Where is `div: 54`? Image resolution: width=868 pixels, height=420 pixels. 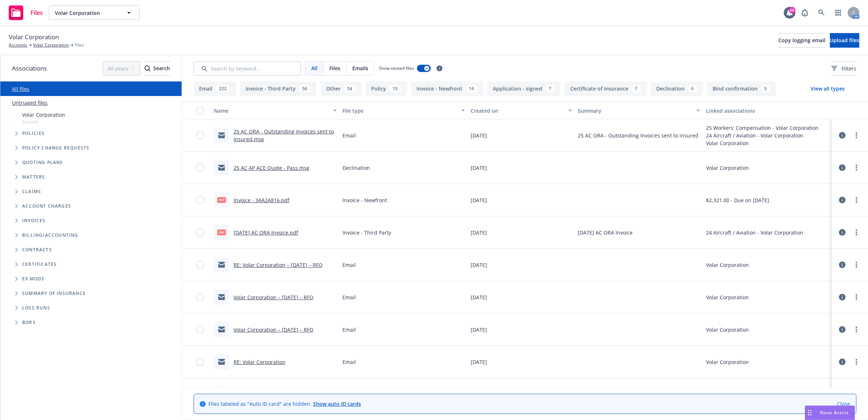 div: 54 is located at coordinates (350, 89).